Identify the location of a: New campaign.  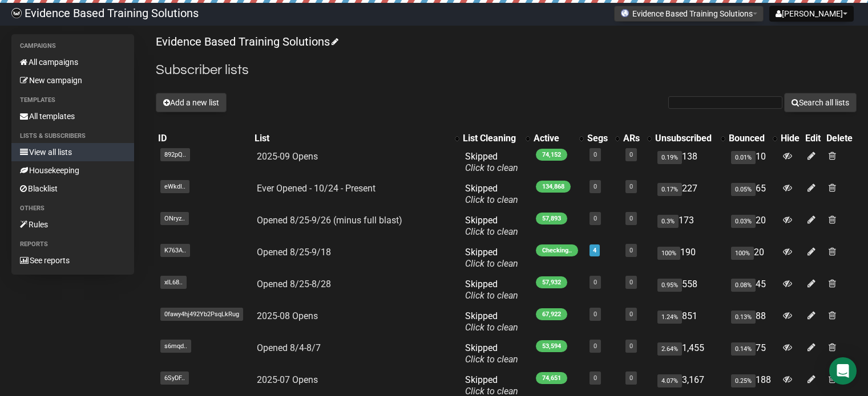
(73, 80).